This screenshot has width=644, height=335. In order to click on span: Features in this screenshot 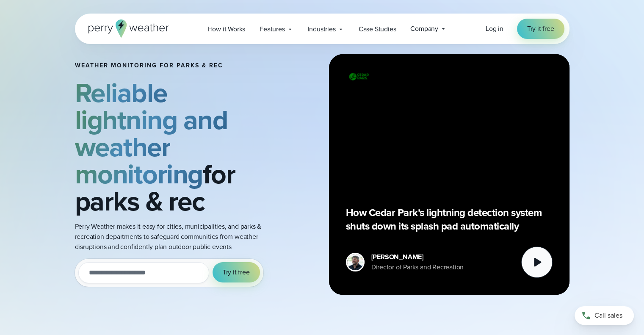, I will do `click(272, 29)`.